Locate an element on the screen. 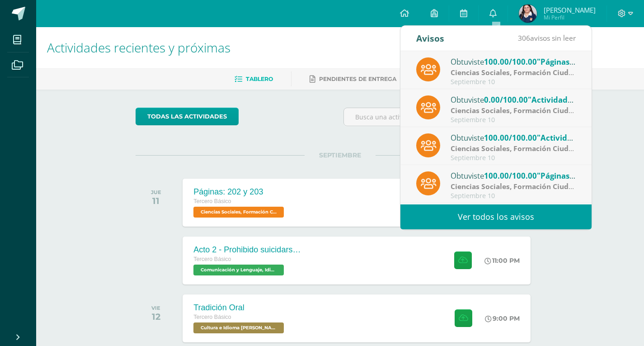 The height and width of the screenshot is (346, 644). span: Comunicación y Lenguaje, Idioma Español 'B' is located at coordinates (239, 270).